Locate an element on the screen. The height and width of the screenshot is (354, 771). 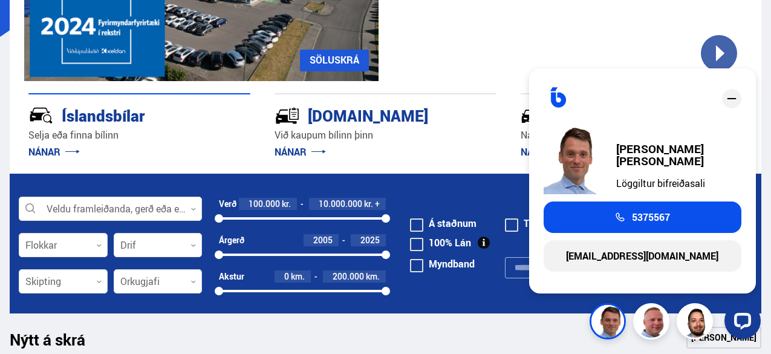
span: 100.000 is located at coordinates (264, 203).